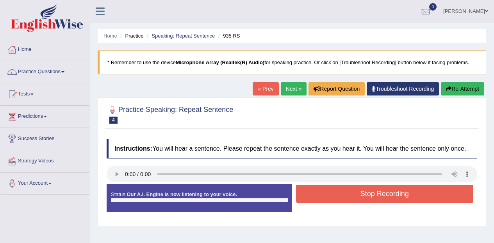  I want to click on h2: Practice Speaking: Repeat Sentence, so click(170, 114).